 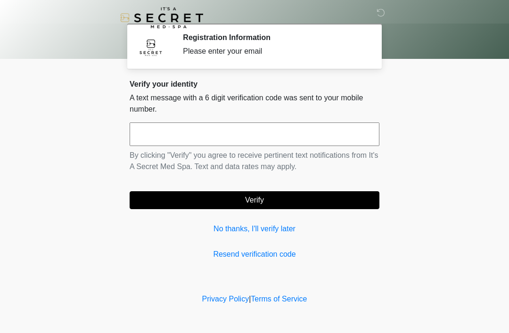 What do you see at coordinates (254, 84) in the screenshot?
I see `h2: Verify your identity` at bounding box center [254, 84].